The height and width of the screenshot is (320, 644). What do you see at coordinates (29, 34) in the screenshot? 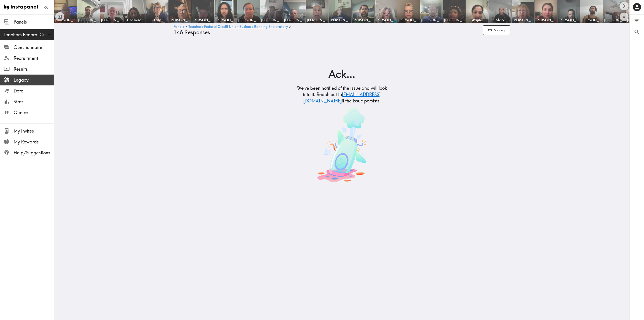
I see `span: Teachers Federal Credit Union Business Banking Exploratory` at bounding box center [29, 34].